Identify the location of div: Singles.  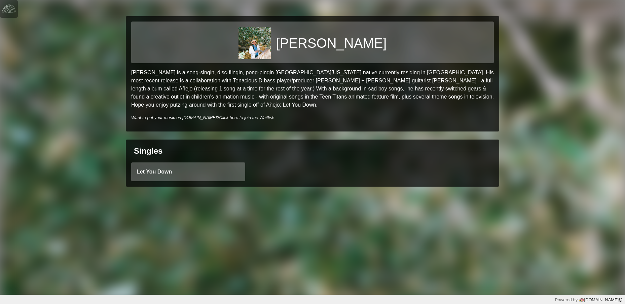
(148, 151).